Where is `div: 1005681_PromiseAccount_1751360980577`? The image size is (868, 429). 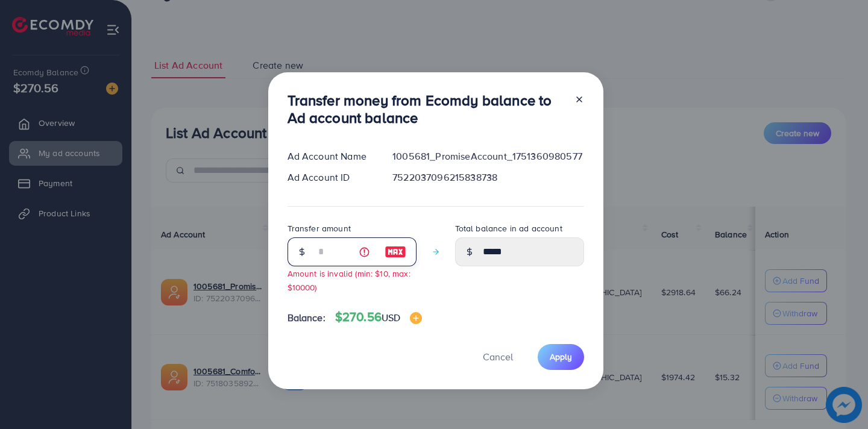
div: 1005681_PromiseAccount_1751360980577 is located at coordinates (487, 156).